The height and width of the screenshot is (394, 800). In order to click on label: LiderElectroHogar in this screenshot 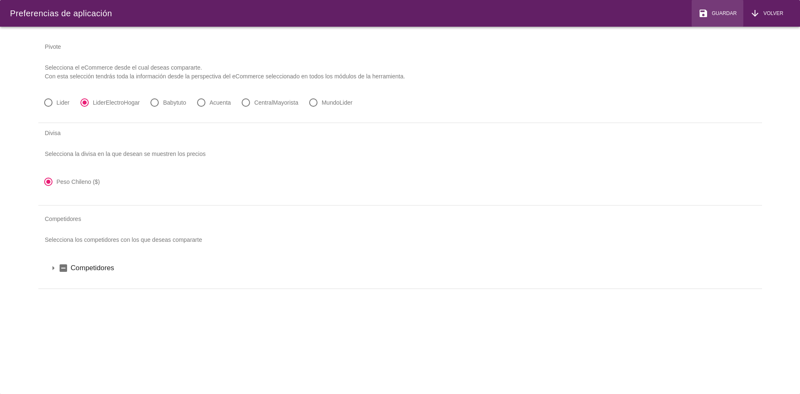, I will do `click(116, 102)`.